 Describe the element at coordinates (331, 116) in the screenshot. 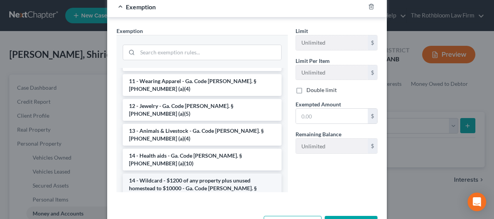

I see `input: 0.00` at that location.